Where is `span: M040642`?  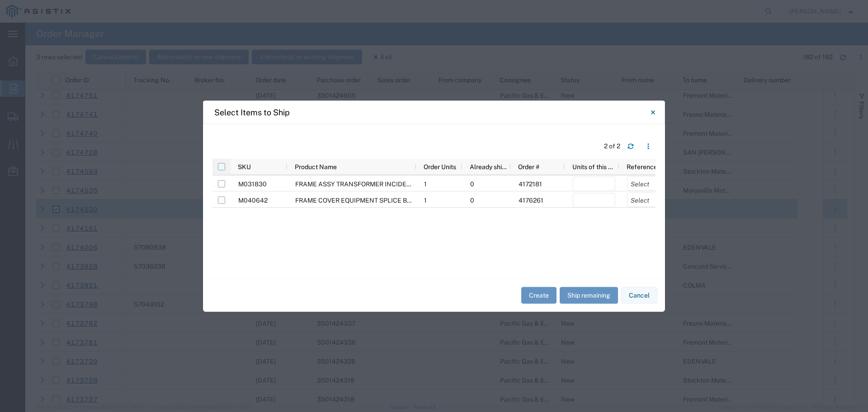
span: M040642 is located at coordinates (253, 200).